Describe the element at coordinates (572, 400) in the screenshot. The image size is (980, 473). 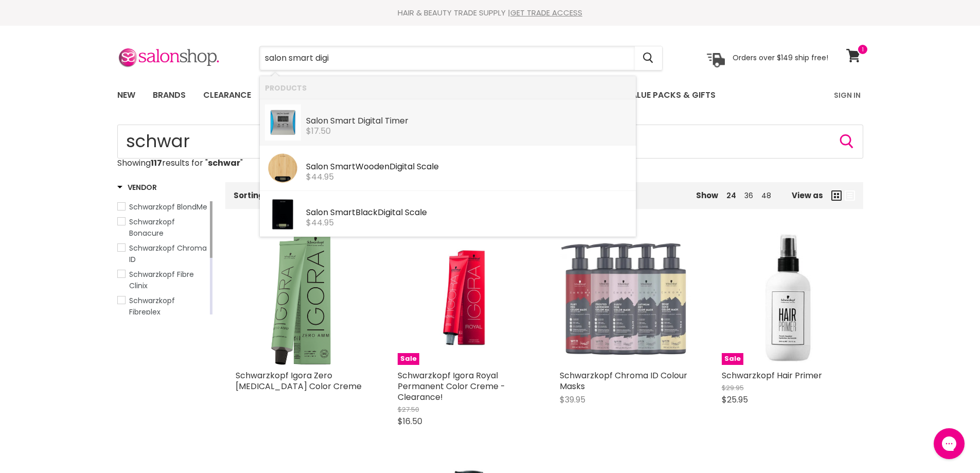
I see `span: $39.95` at that location.